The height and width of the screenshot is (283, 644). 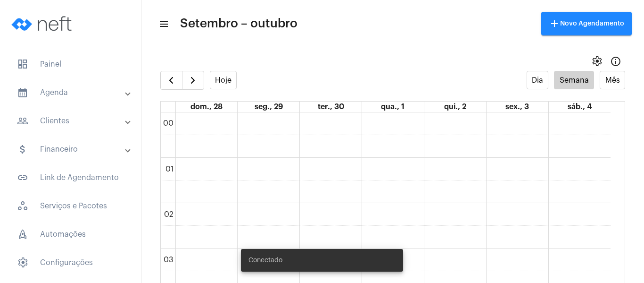 I want to click on mat-expansion-panel-header: sidenav iconFinanceiro, so click(x=73, y=149).